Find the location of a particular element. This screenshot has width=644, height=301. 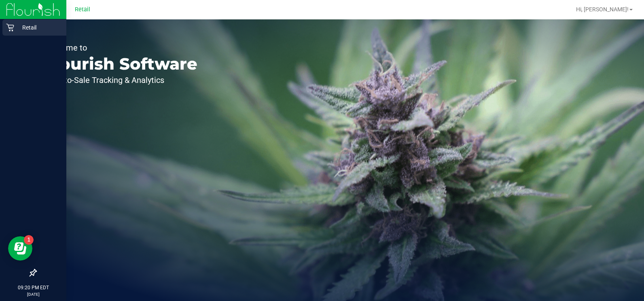

p: Seed-to-Sale Tracking & Analytics is located at coordinates (120, 81).